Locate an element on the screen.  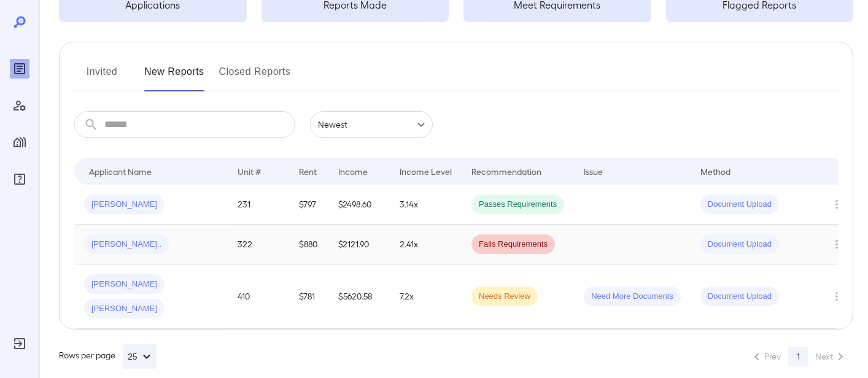
div: Reports is located at coordinates (20, 68).